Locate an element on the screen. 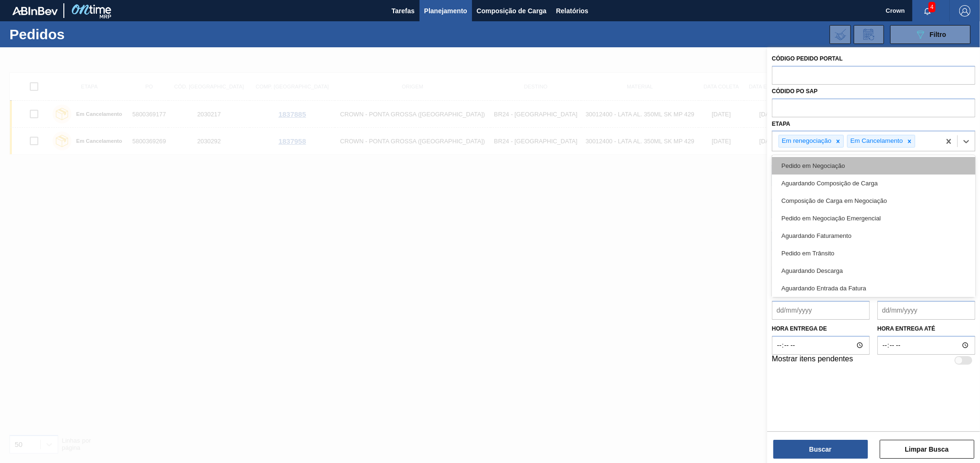 The image size is (980, 463). button: Filtro is located at coordinates (930, 35).